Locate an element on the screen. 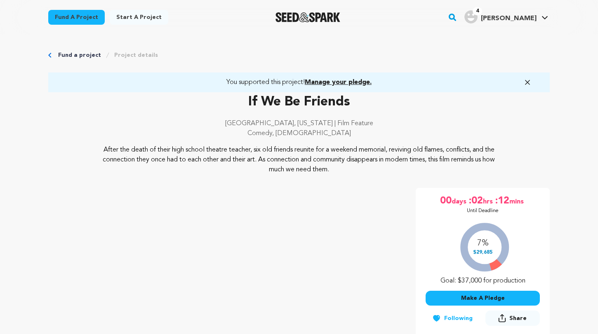  span: :02 is located at coordinates (475, 201).